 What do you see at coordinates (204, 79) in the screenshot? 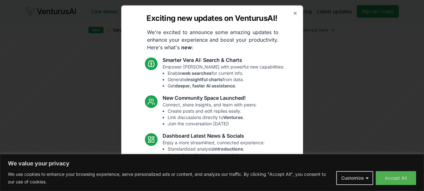
I see `strong: insightful charts` at bounding box center [204, 79].